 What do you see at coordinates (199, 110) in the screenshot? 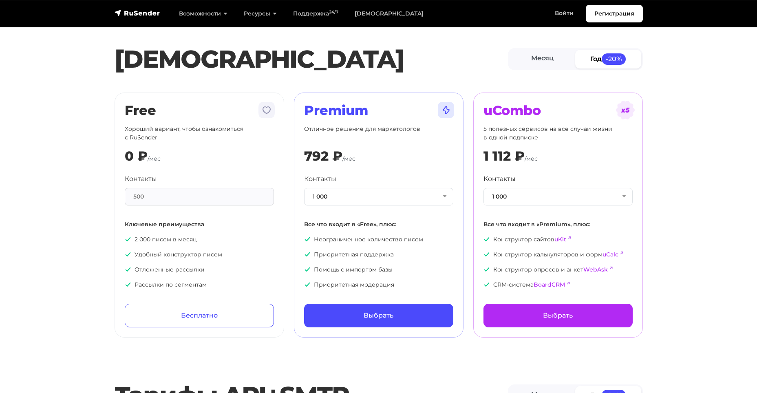
I see `h2: Free` at bounding box center [199, 110].